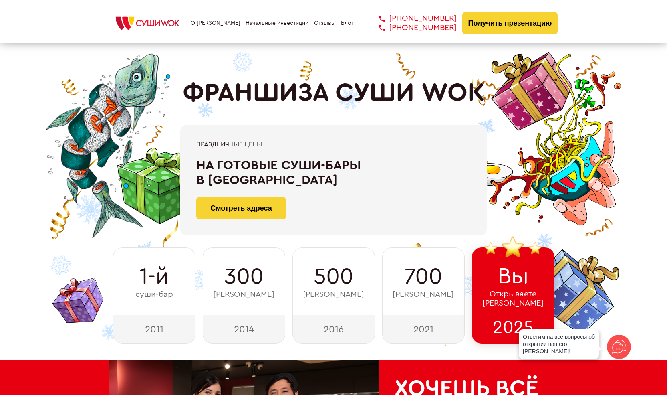 The image size is (667, 395). What do you see at coordinates (333, 277) in the screenshot?
I see `span: 500` at bounding box center [333, 277].